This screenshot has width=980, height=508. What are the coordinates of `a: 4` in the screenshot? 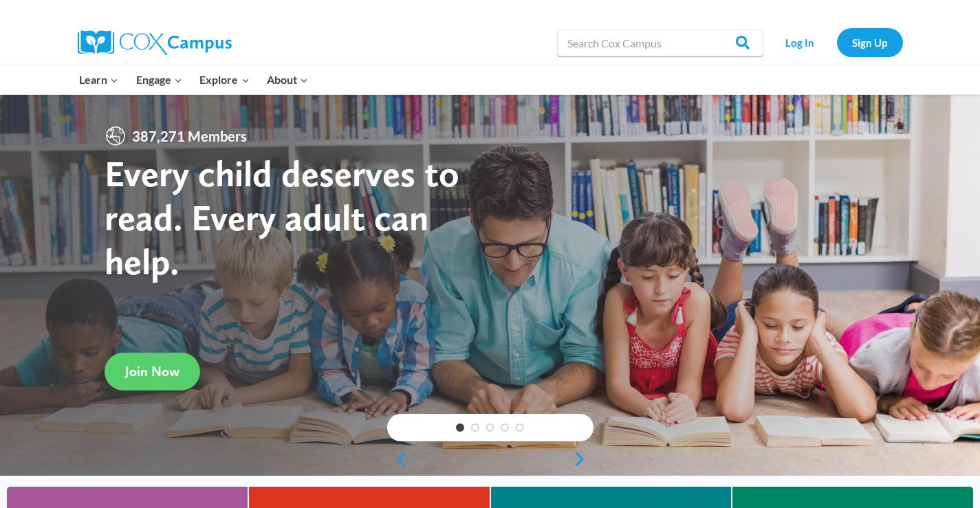 It's located at (505, 427).